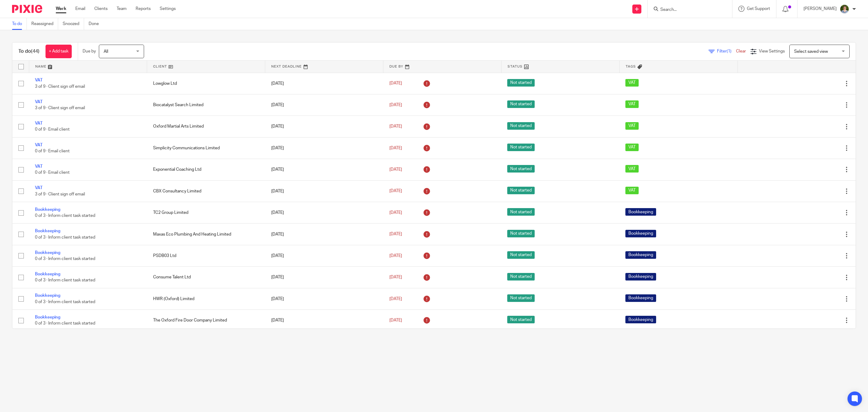  Describe the element at coordinates (206, 105) in the screenshot. I see `td: Biocatalyst Search Limited` at that location.